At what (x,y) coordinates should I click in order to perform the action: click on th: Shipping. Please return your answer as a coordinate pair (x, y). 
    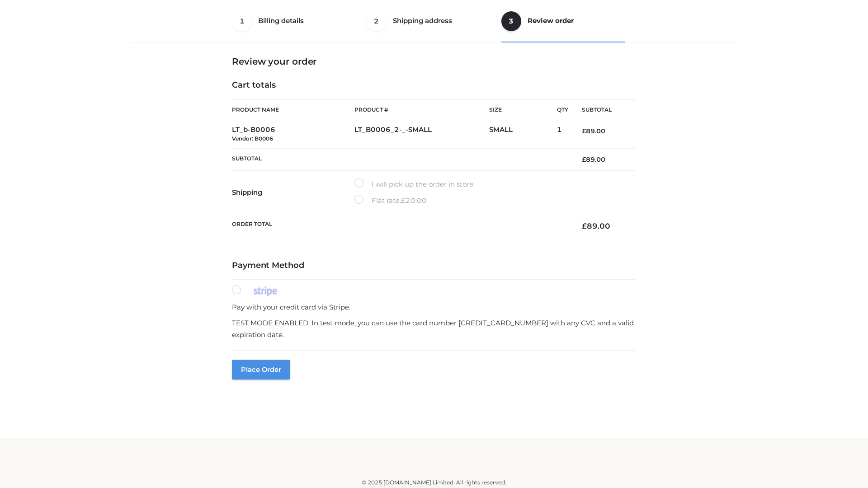
    Looking at the image, I should click on (293, 192).